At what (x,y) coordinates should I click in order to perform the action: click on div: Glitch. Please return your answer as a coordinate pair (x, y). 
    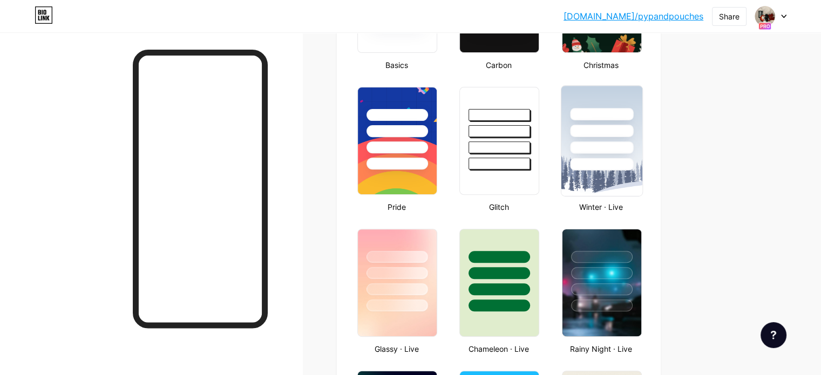
    Looking at the image, I should click on (498, 207).